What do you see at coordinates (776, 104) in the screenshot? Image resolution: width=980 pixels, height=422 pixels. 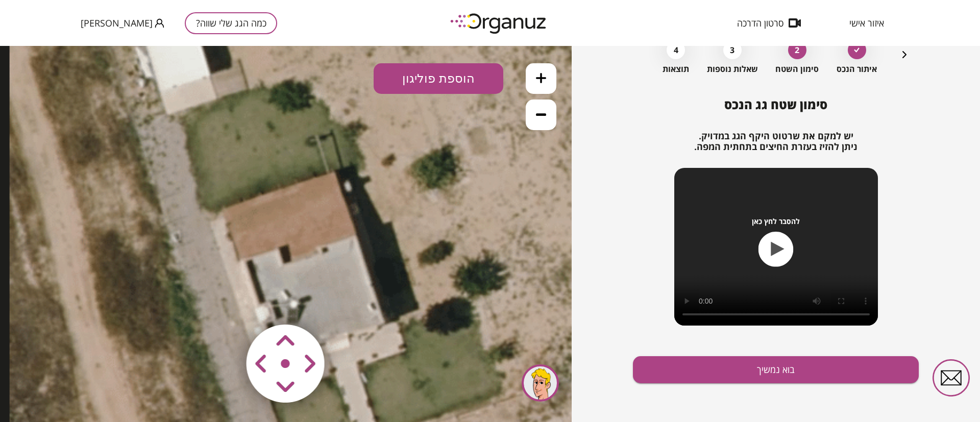 I see `span: סימון שטח גג הנכס` at bounding box center [776, 104].